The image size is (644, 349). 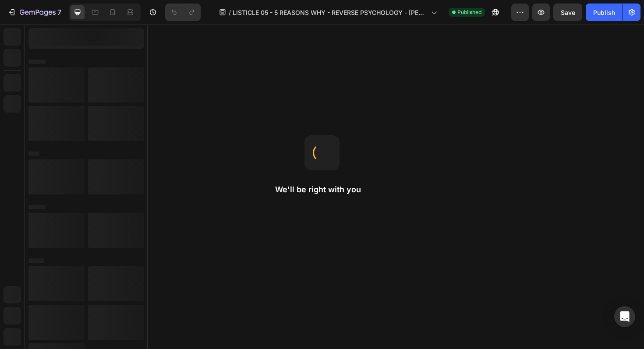 What do you see at coordinates (469, 12) in the screenshot?
I see `span: Published` at bounding box center [469, 12].